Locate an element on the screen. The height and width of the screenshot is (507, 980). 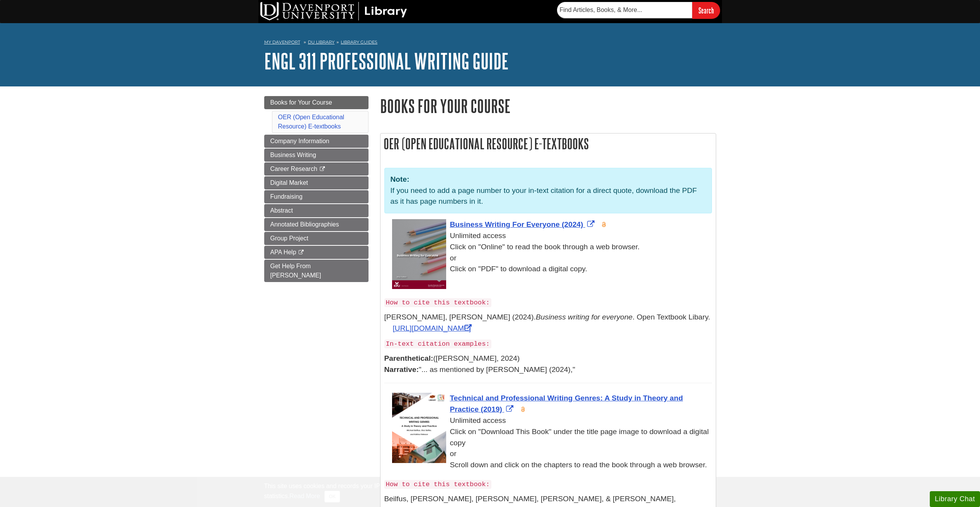
div: This site uses cookies and records your IP address for usage statistics. Additionally, we use Goo... is located at coordinates (490, 492).